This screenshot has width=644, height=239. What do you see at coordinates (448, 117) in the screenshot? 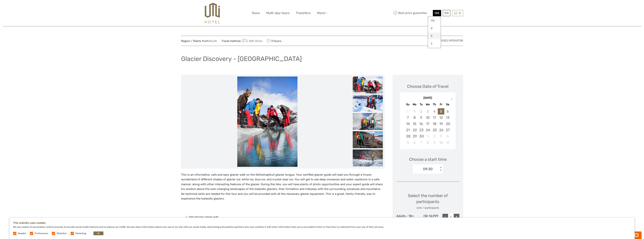
I see `div: Choose Saturday, September 13th, 2025` at bounding box center [448, 117].